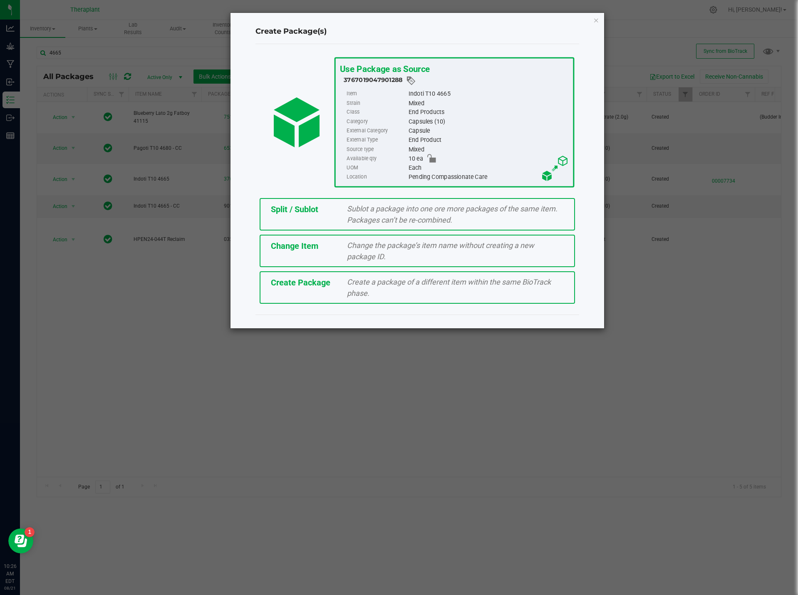 The width and height of the screenshot is (798, 595). What do you see at coordinates (295, 209) in the screenshot?
I see `span: Split / Sublot` at bounding box center [295, 209].